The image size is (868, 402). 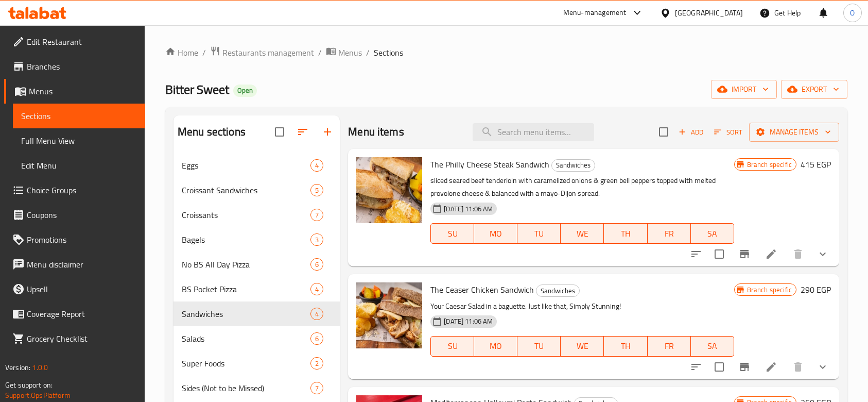 I want to click on button: SU, so click(x=451, y=346).